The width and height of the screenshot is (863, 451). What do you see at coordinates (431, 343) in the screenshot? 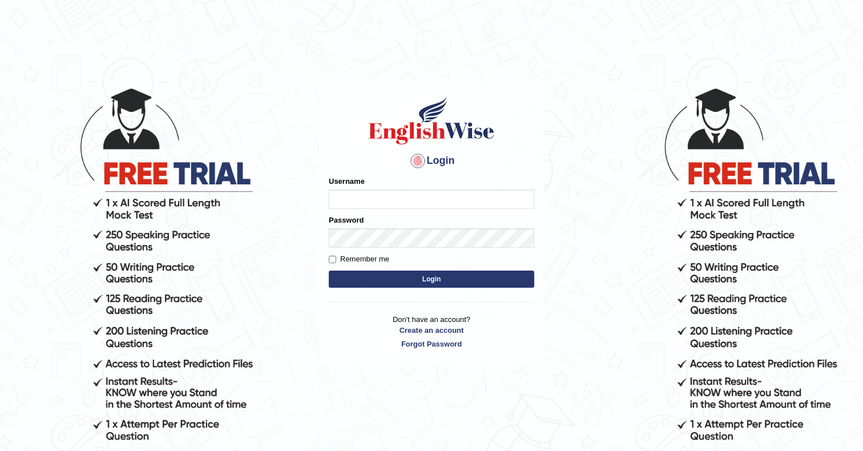
I see `a: Forgot Password` at bounding box center [431, 343].